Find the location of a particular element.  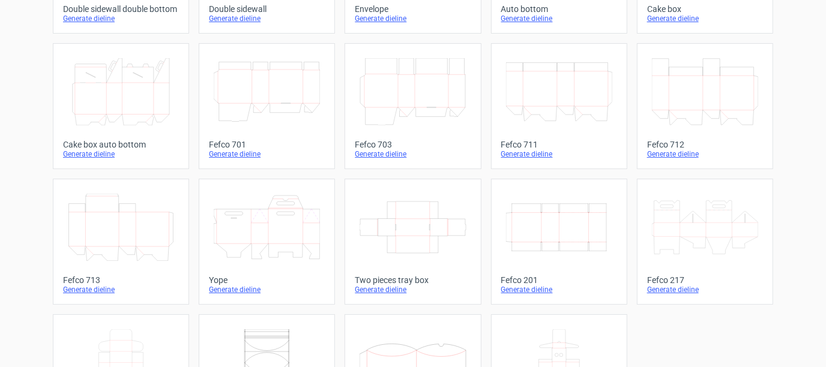

a: Two pieces tray boxGenerate dieline is located at coordinates (412, 242).